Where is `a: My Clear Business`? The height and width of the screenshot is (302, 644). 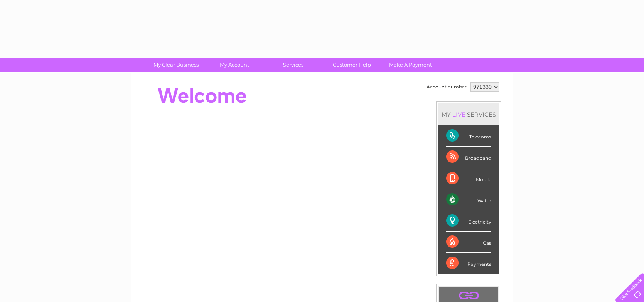 a: My Clear Business is located at coordinates (176, 65).